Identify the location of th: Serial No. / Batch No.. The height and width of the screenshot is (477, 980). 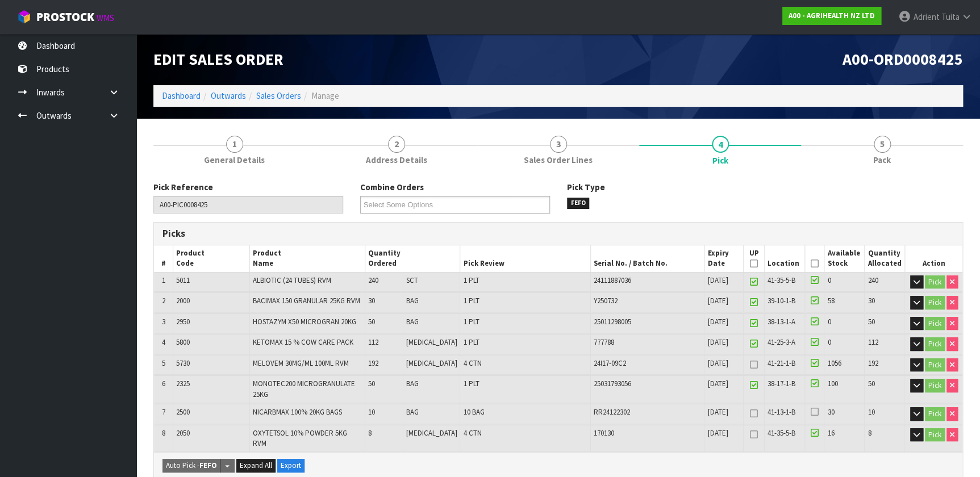
(647, 258).